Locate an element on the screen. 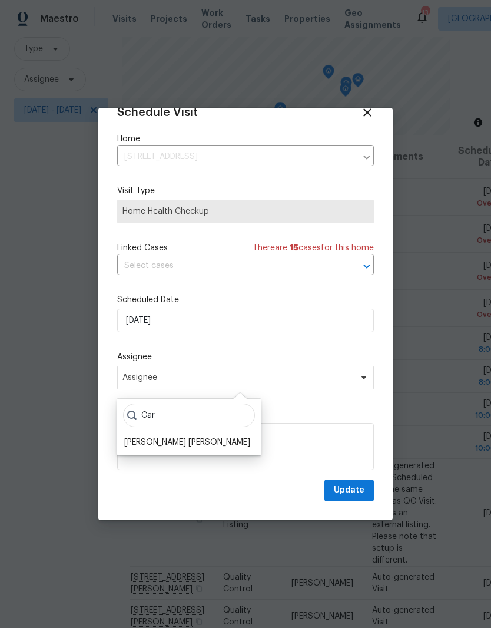  span: Home Health Checkup is located at coordinates (246, 212).